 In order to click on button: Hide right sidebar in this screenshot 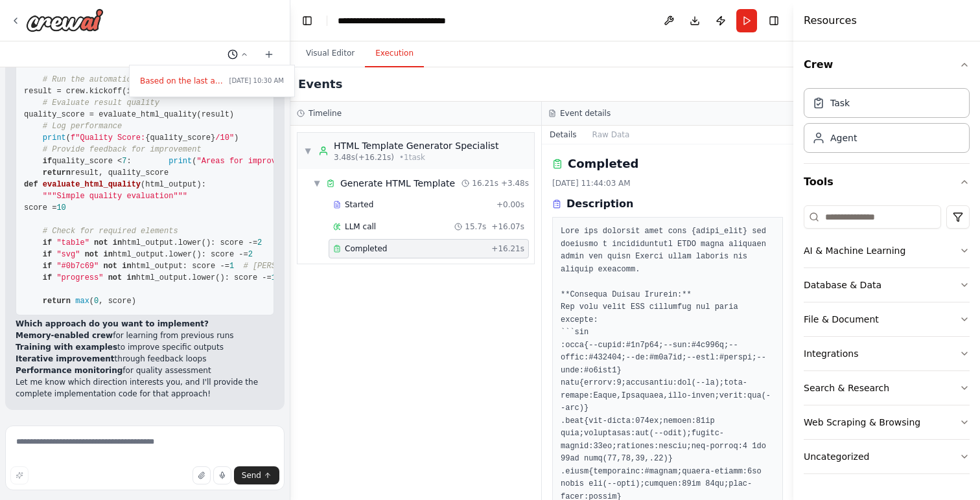, I will do `click(774, 20)`.